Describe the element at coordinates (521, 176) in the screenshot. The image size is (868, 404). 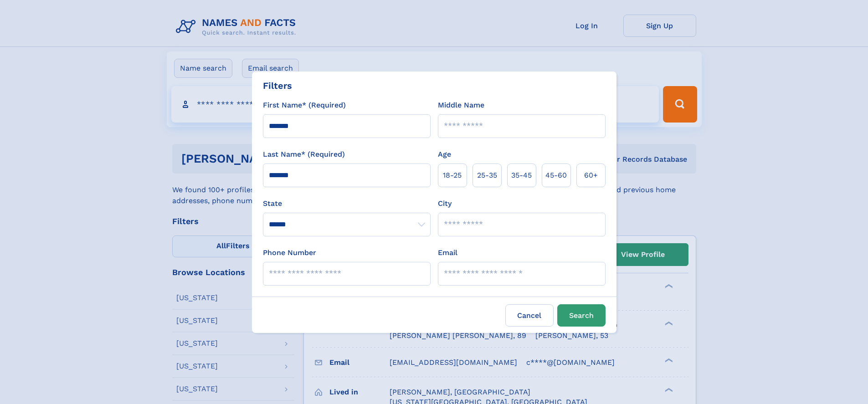
I see `span: 35‑45` at that location.